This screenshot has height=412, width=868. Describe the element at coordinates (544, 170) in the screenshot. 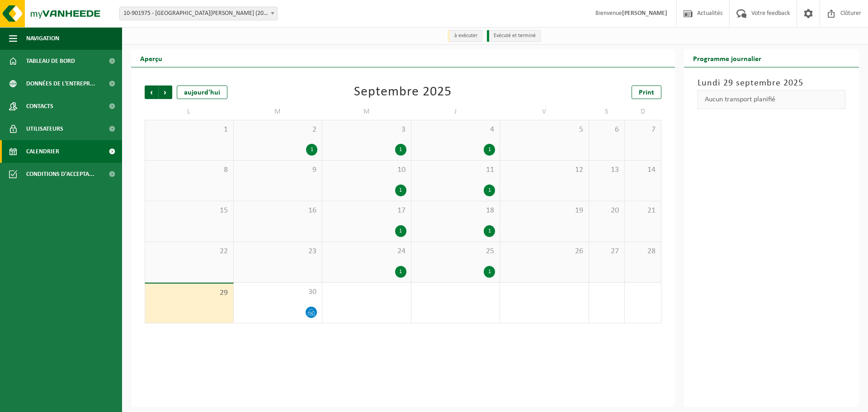

I see `span: 12` at that location.